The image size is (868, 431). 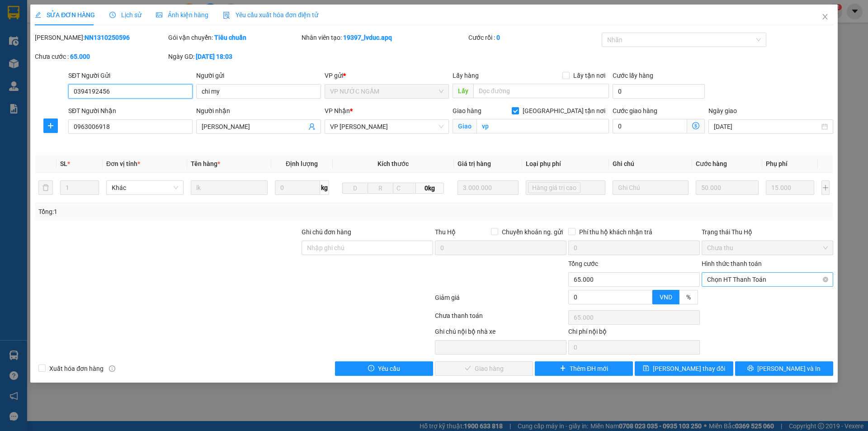 I want to click on input: Ngày giao, so click(x=766, y=126).